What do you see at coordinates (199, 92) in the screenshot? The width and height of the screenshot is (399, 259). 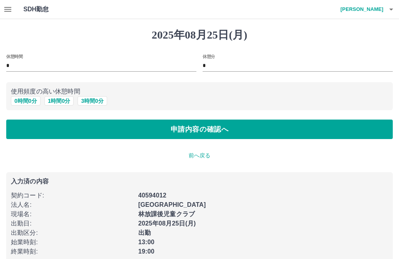 I see `p: 使用頻度の高い休憩時間` at bounding box center [199, 92].